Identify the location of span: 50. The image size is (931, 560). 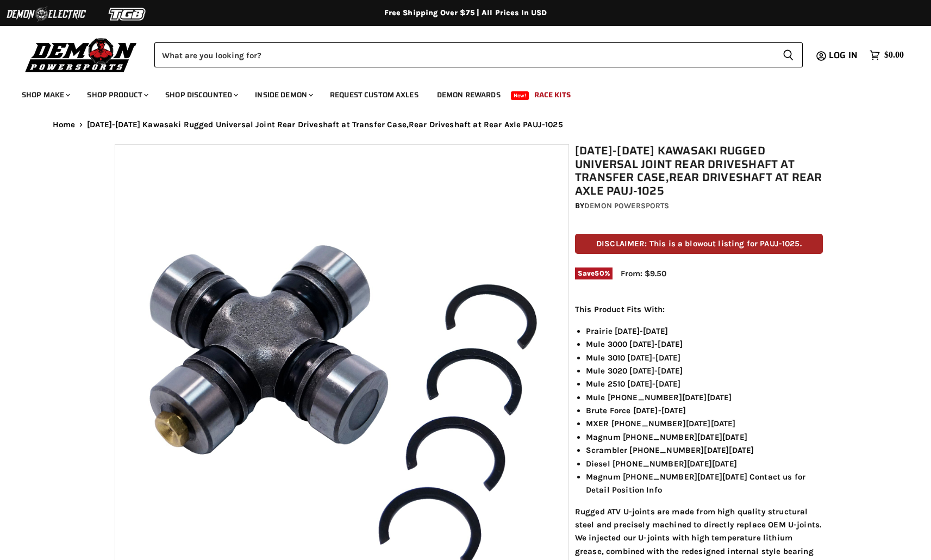
(599, 273).